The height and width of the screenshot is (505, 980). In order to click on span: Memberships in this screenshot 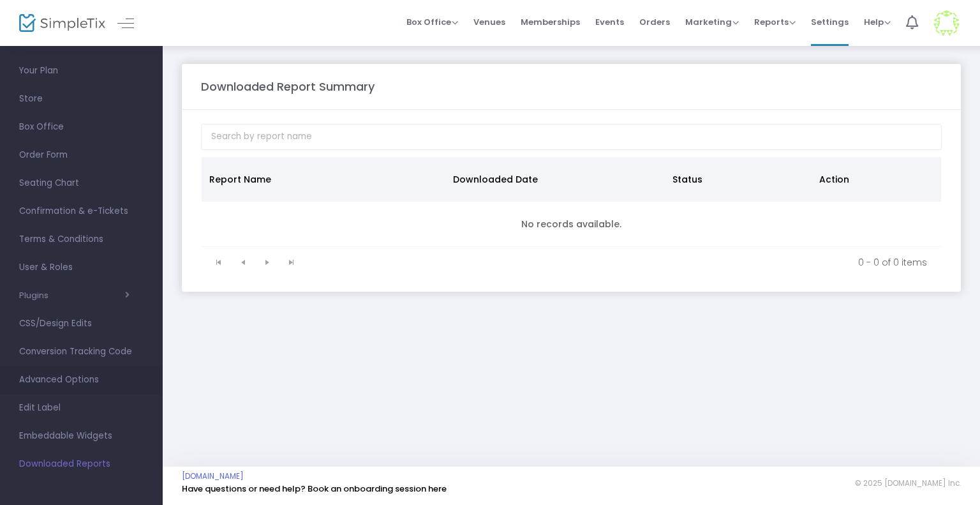, I will do `click(550, 22)`.